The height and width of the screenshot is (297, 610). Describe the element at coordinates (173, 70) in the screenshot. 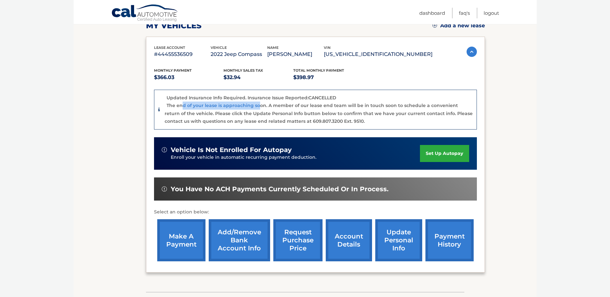

I see `span: Monthly Payment` at that location.